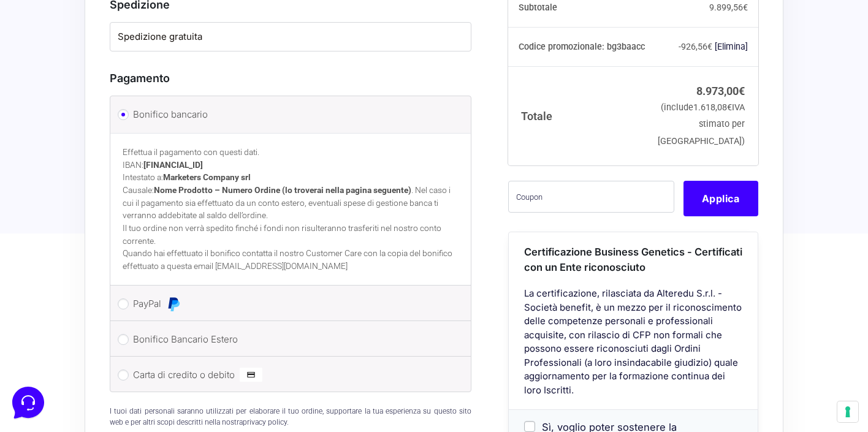 This screenshot has height=432, width=868. What do you see at coordinates (130, 115) in the screenshot?
I see `span: Inizia una conversazione` at bounding box center [130, 115].